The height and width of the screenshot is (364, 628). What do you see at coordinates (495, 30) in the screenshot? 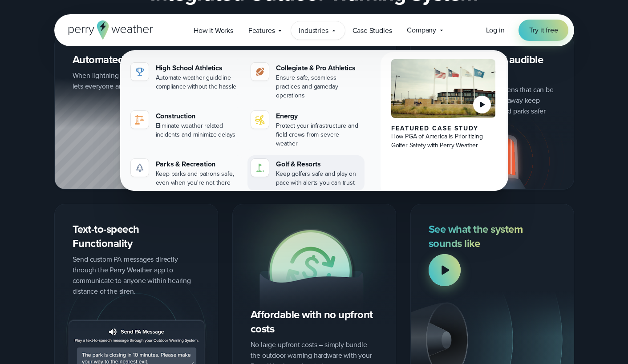
I see `a: Log in` at bounding box center [495, 30].